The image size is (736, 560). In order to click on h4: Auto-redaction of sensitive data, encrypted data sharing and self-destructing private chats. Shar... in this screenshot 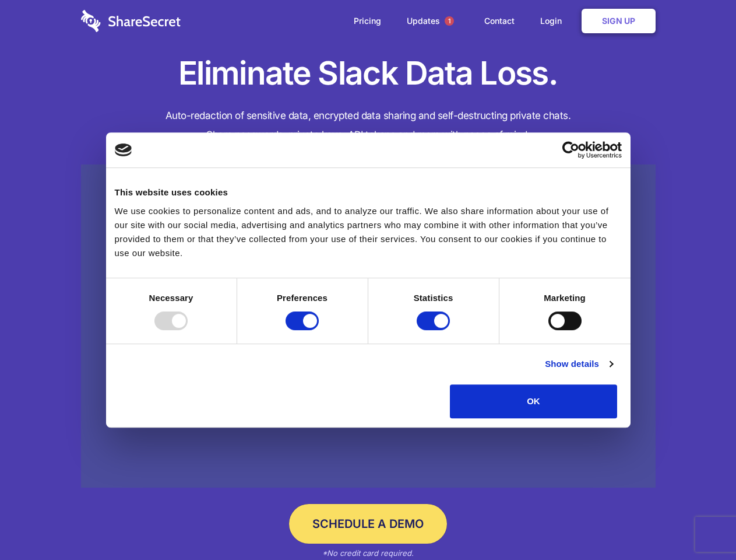, I will do `click(368, 126)`.